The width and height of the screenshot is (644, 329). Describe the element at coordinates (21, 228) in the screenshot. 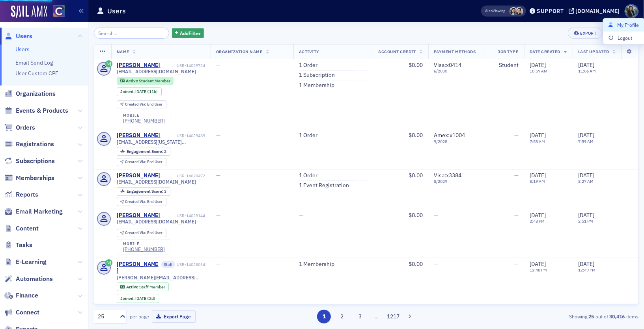

I see `a: Content` at that location.